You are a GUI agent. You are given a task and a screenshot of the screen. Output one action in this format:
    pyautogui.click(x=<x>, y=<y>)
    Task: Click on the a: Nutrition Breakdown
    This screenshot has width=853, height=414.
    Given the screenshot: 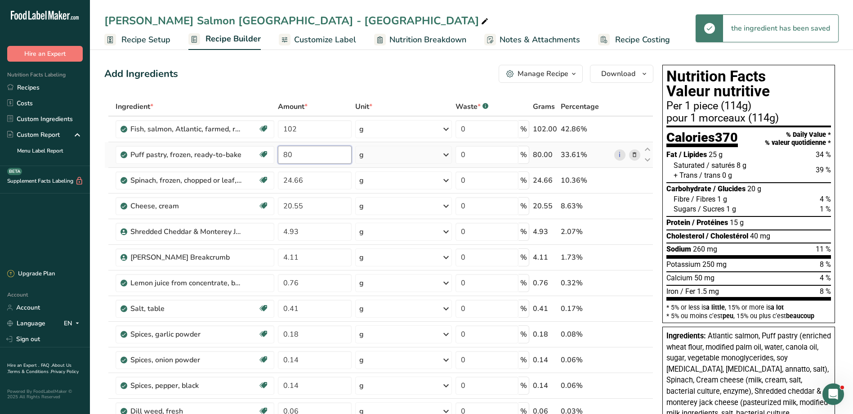 What is the action you would take?
    pyautogui.click(x=420, y=40)
    